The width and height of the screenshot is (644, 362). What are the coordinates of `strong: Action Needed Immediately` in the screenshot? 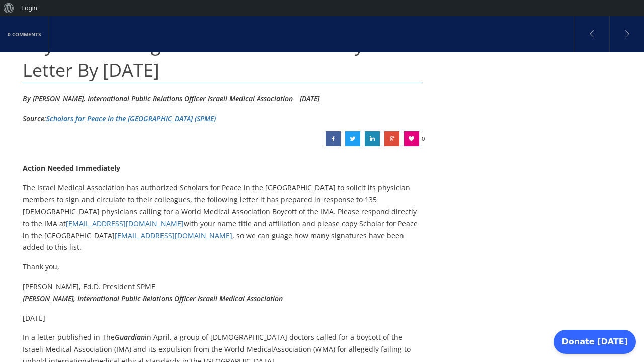 It's located at (72, 168).